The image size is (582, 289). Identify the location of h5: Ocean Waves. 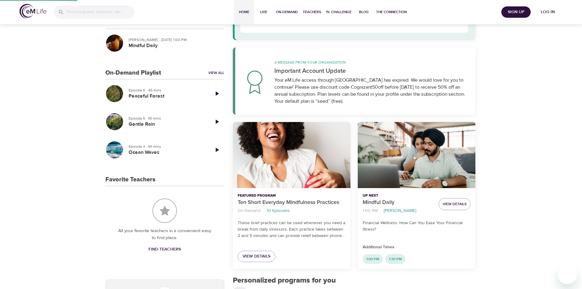
(166, 152).